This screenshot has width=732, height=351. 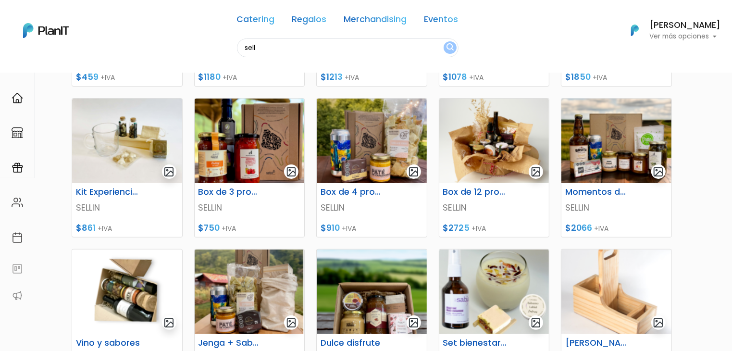 What do you see at coordinates (250, 292) in the screenshot?
I see `img: thumb_686e9e4f7c7ae_20.png` at bounding box center [250, 292].